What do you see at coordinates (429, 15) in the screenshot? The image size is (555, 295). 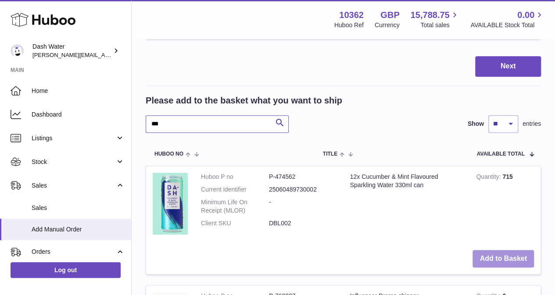 I see `span: 15,788.75` at bounding box center [429, 15].